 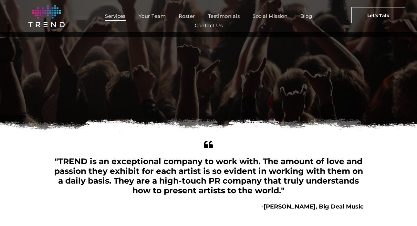 What do you see at coordinates (401, 210) in the screenshot?
I see `div: Chat Widget` at bounding box center [401, 210].